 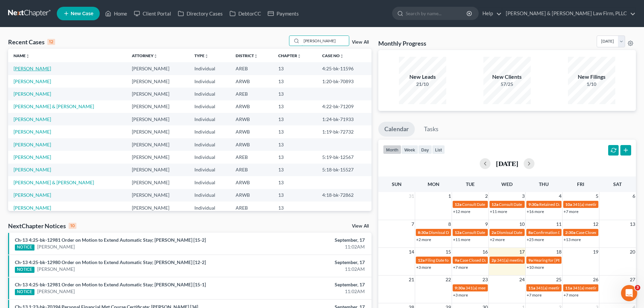 What do you see at coordinates (144, 55) in the screenshot?
I see `a: Attorneyunfold_more` at bounding box center [144, 55].